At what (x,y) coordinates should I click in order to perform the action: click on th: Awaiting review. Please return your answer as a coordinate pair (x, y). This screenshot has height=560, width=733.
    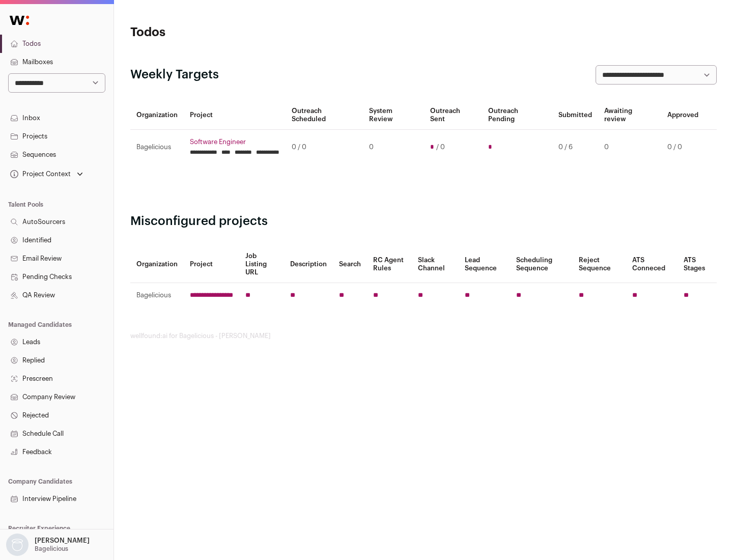
    Looking at the image, I should click on (630, 115).